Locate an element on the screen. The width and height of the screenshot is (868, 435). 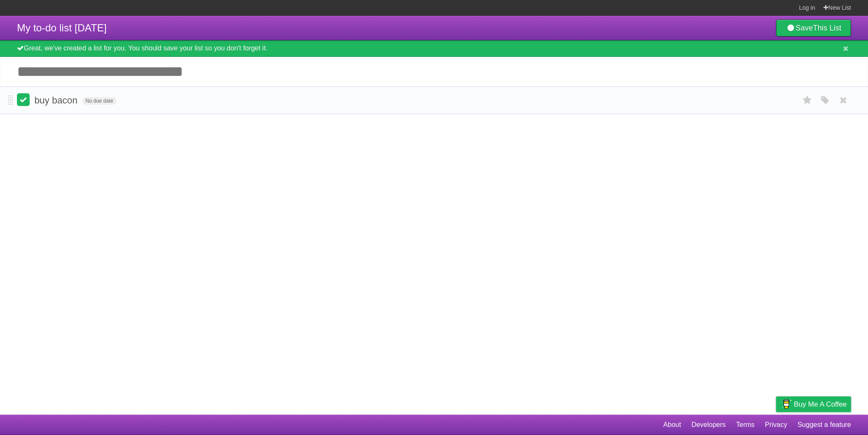
a: Terms is located at coordinates (746, 425).